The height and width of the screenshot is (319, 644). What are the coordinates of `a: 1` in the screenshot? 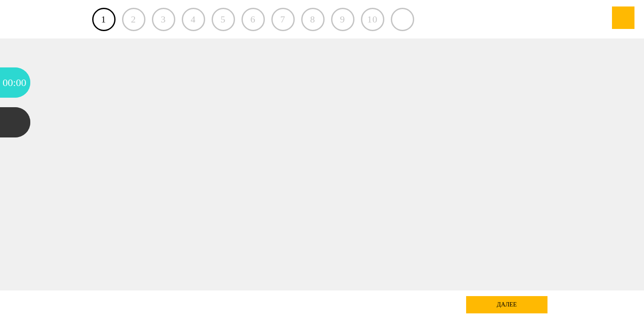 It's located at (104, 19).